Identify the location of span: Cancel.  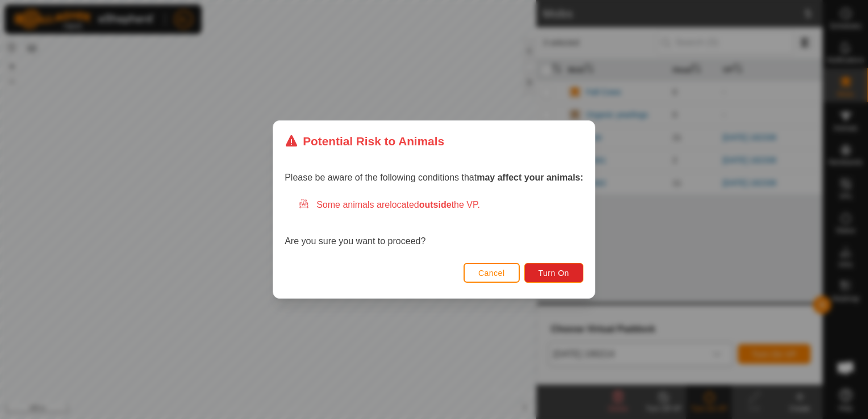
(492, 273).